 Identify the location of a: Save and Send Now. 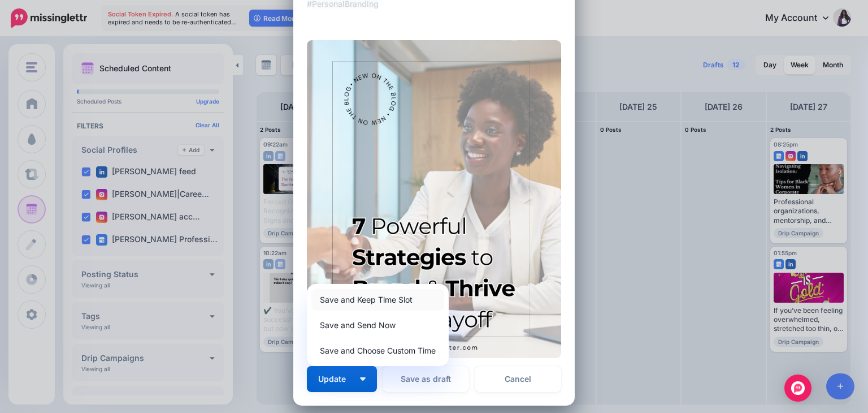
(378, 325).